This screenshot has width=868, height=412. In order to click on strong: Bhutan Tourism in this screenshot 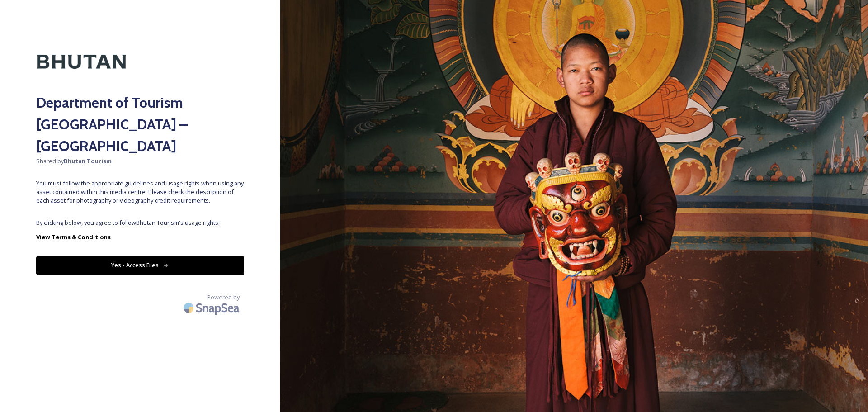, I will do `click(88, 161)`.